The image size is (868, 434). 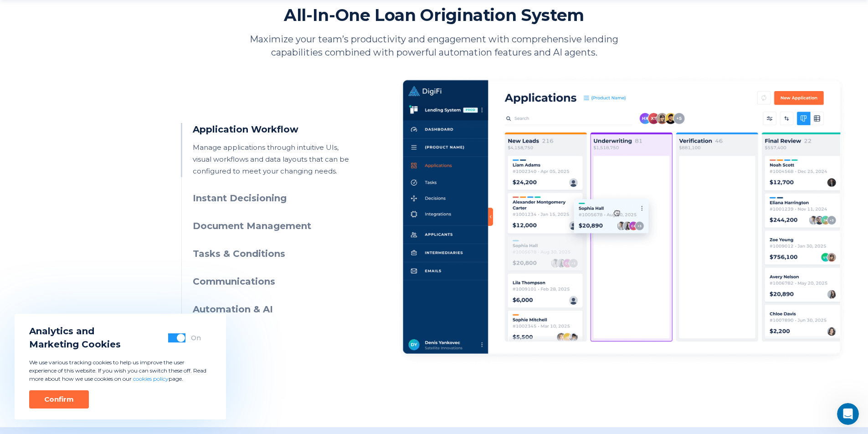 What do you see at coordinates (275, 226) in the screenshot?
I see `h3: Document Management` at bounding box center [275, 226].